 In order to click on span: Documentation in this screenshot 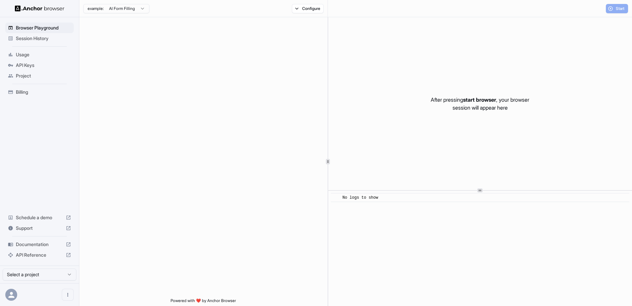, I will do `click(39, 244)`.